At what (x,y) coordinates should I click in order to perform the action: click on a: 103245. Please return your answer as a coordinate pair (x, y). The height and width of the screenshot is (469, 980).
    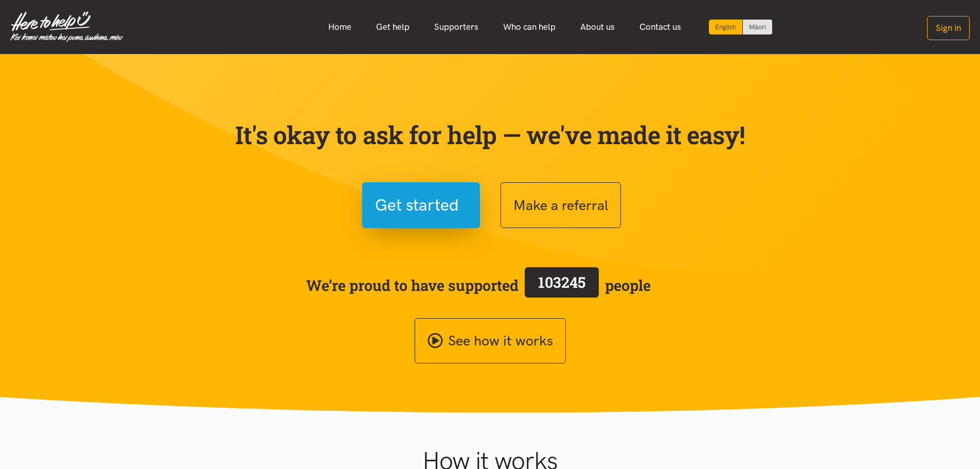
    Looking at the image, I should click on (562, 285).